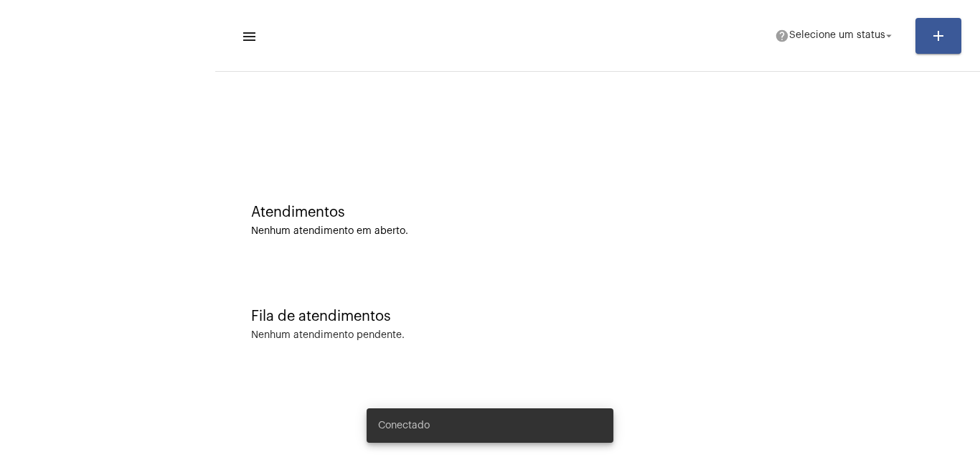 This screenshot has width=980, height=460. Describe the element at coordinates (889, 36) in the screenshot. I see `mat-icon: arrow_drop_down` at that location.